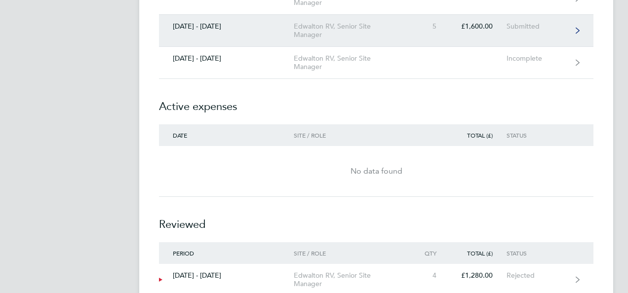 The image size is (628, 293). I want to click on div: Submitted, so click(537, 26).